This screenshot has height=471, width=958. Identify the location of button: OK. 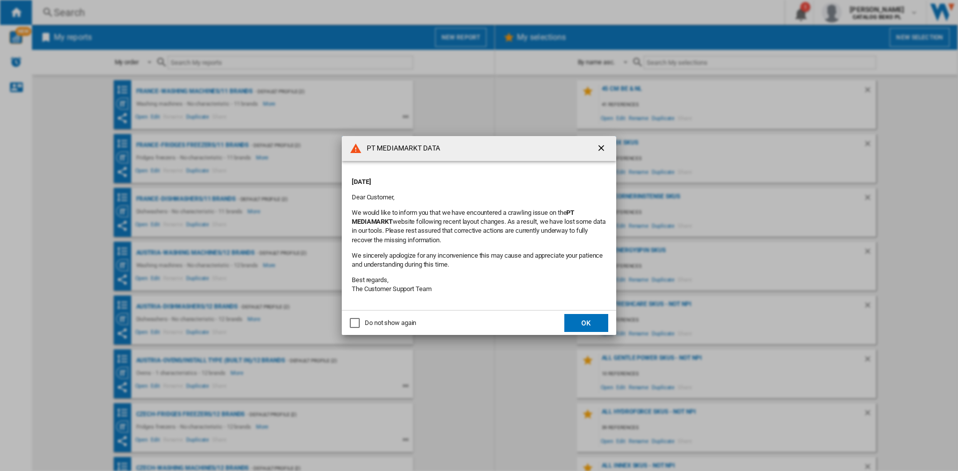
(586, 323).